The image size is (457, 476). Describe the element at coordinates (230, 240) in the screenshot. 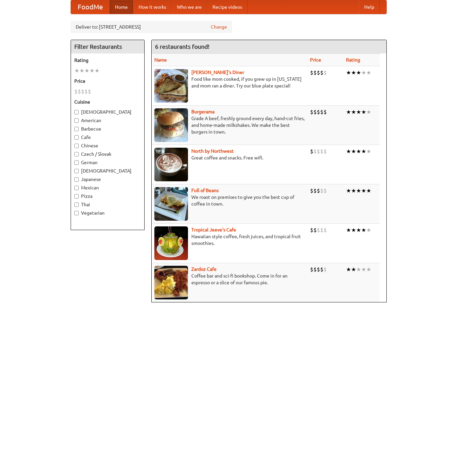

I see `p: Hawaiian style coffee, fresh juices, and tropical fruit smoothies.` at that location.